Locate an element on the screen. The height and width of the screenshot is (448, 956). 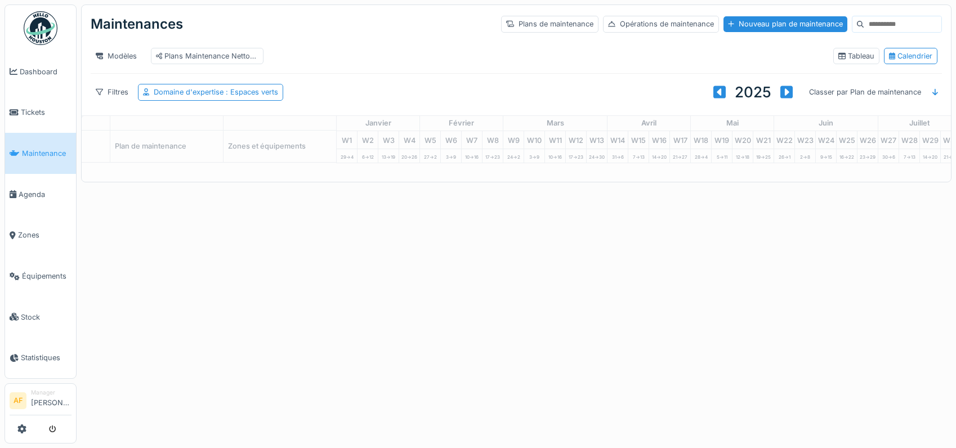
div: 5 -> 11 is located at coordinates (722, 156).